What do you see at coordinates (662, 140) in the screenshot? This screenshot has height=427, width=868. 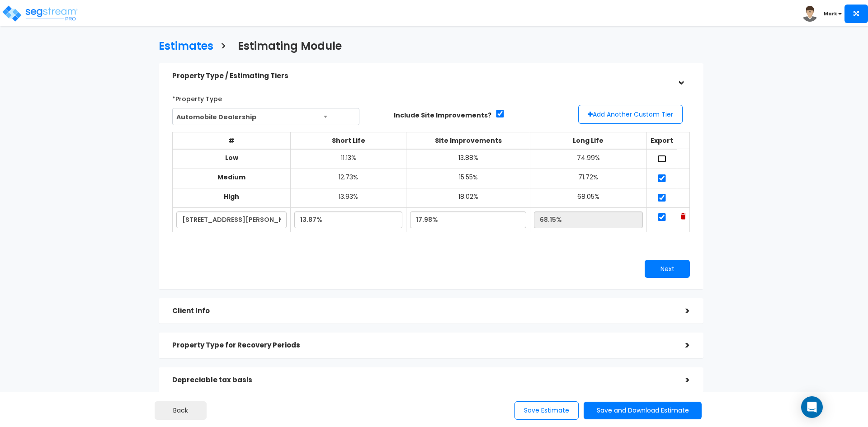 I see `th: Export` at bounding box center [662, 140].